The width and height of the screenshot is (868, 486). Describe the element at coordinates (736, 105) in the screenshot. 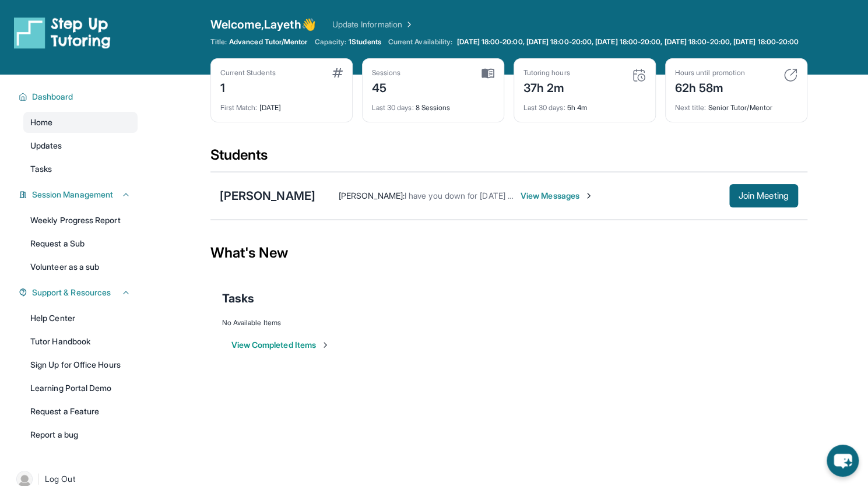

I see `div: Senior Tutor/Mentor` at that location.